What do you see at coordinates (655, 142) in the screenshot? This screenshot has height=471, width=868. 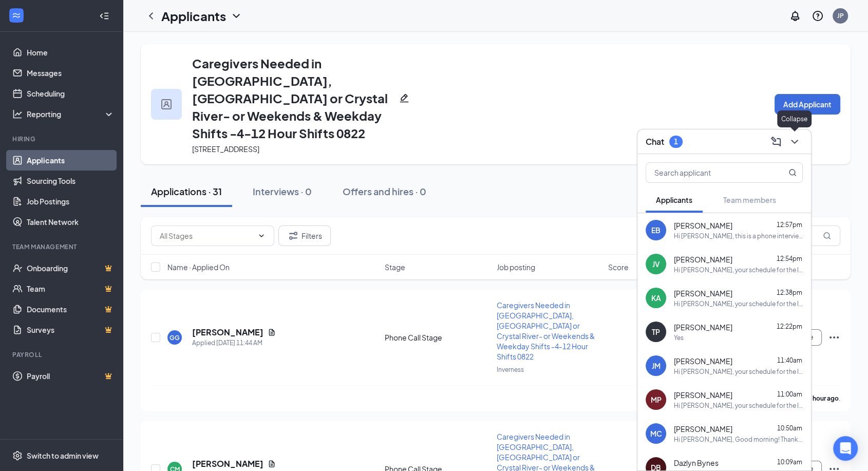 I see `h3: Chat` at bounding box center [655, 142].